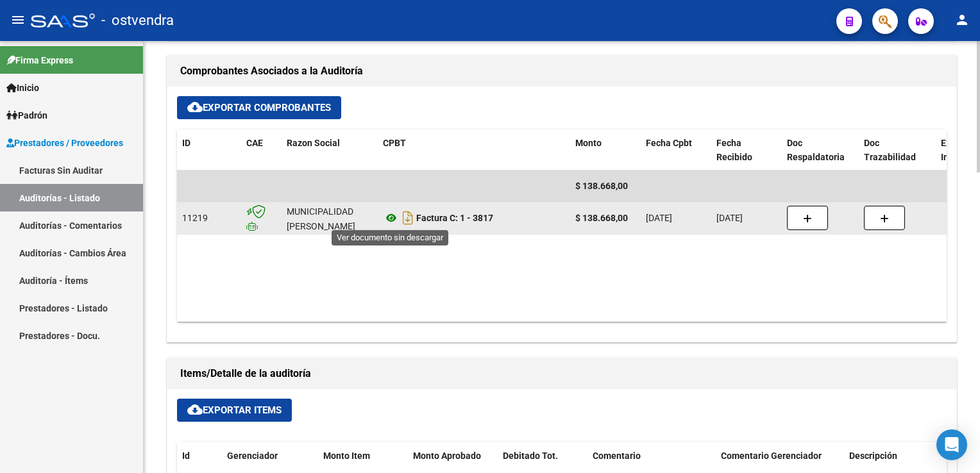 This screenshot has height=473, width=980. Describe the element at coordinates (816, 150) in the screenshot. I see `span: Doc Respaldatoria` at that location.